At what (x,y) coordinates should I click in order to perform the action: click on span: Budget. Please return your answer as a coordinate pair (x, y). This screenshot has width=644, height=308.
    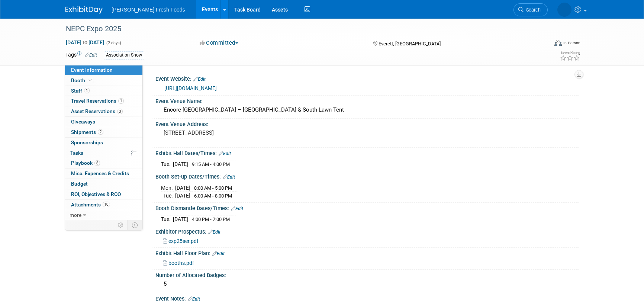
    Looking at the image, I should click on (79, 183).